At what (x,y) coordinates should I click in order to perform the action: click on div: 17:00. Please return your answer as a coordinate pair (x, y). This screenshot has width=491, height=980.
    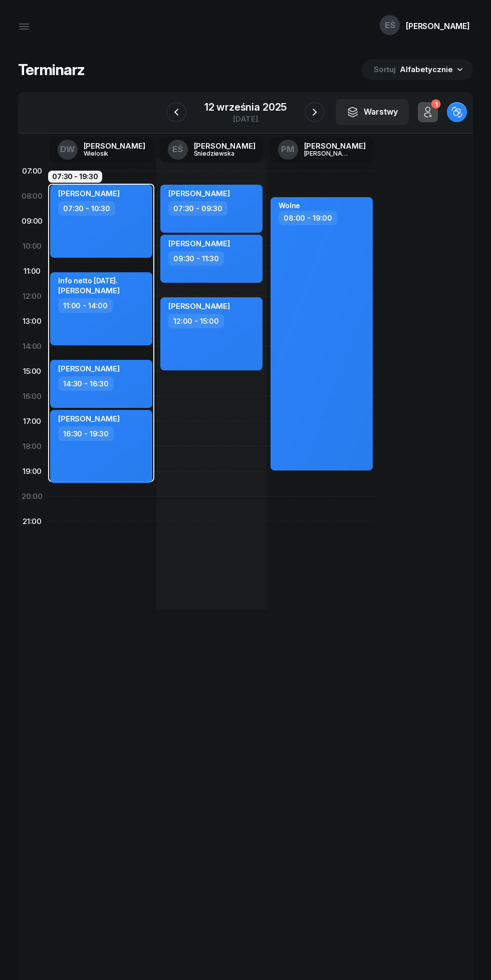
    Looking at the image, I should click on (32, 422).